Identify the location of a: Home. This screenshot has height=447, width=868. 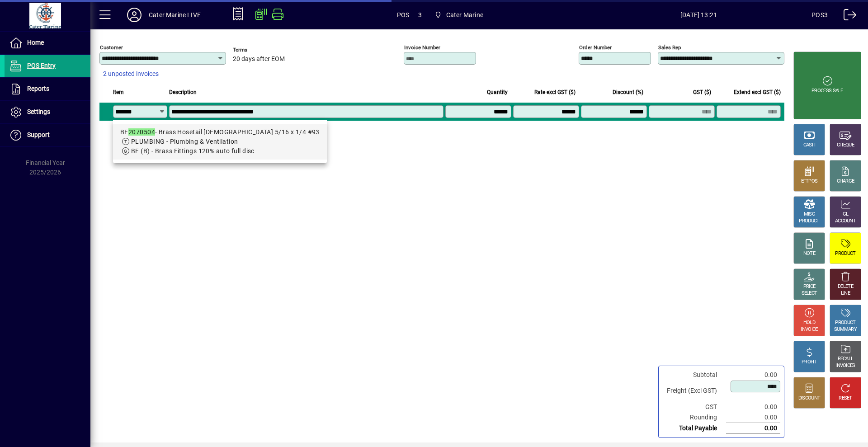
(47, 43).